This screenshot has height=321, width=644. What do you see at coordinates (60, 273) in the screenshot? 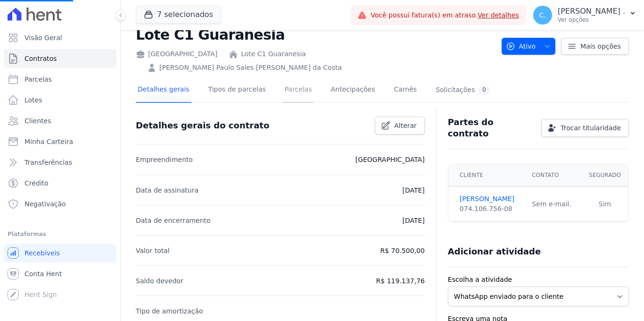
I see `a: Conta Hent` at bounding box center [60, 273].